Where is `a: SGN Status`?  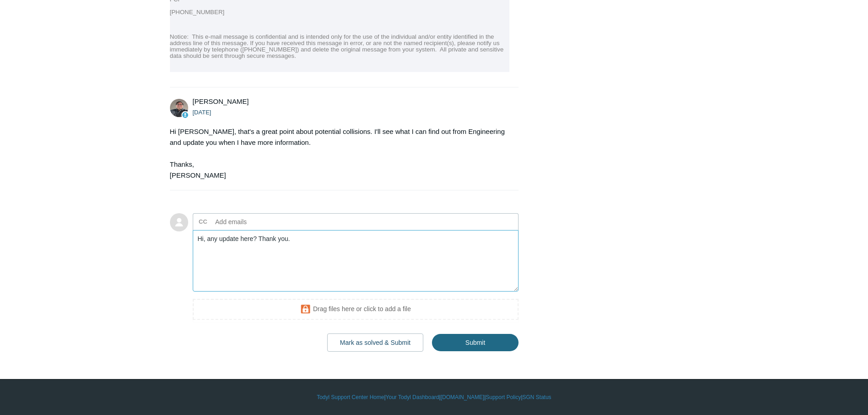
a: SGN Status is located at coordinates (536, 397).